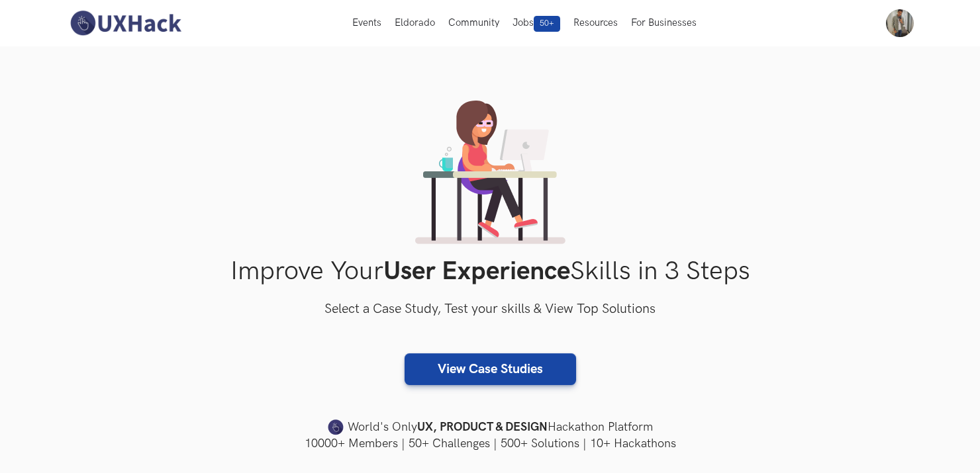 This screenshot has height=473, width=980. I want to click on span: 50+, so click(547, 24).